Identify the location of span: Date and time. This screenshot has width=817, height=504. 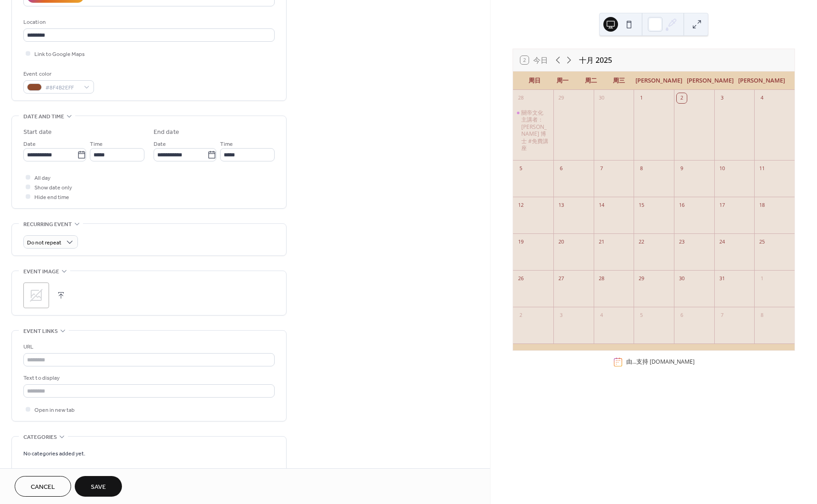
(44, 117).